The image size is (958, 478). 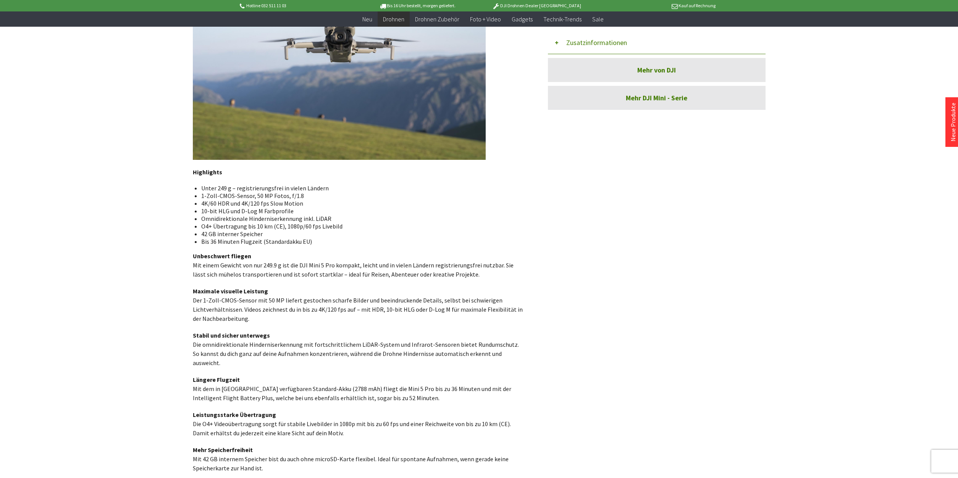 What do you see at coordinates (222, 256) in the screenshot?
I see `strong: Unbeschwert fliegen` at bounding box center [222, 256].